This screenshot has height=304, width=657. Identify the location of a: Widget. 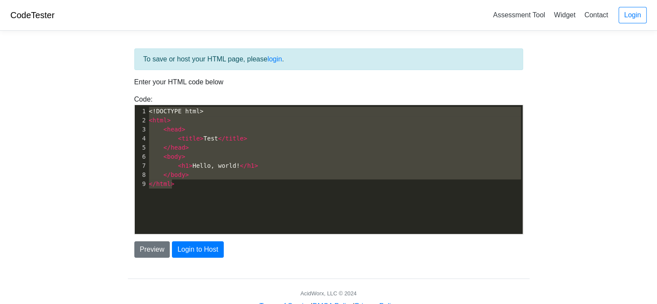
(564, 15).